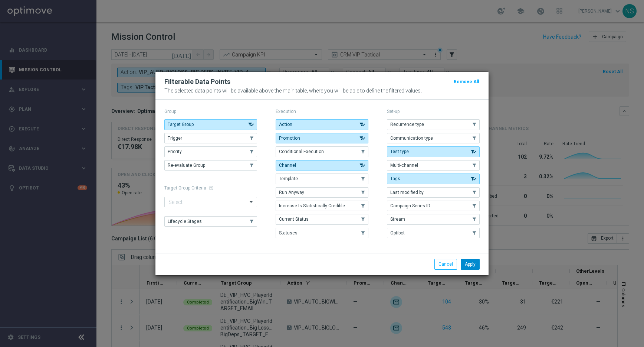  Describe the element at coordinates (433, 111) in the screenshot. I see `p: Set-up` at that location.